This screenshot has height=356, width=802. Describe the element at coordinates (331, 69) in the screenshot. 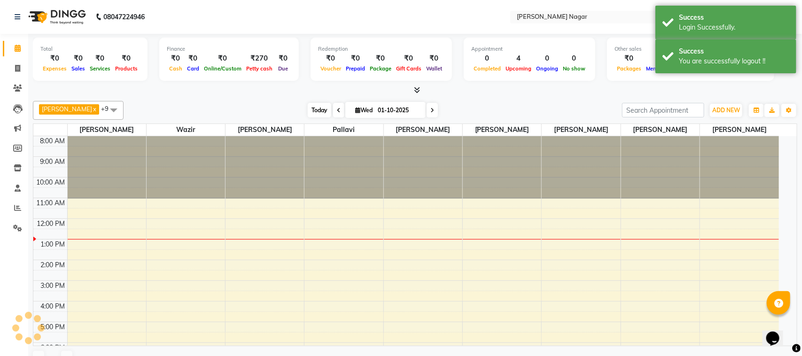

I see `span: Voucher` at that location.